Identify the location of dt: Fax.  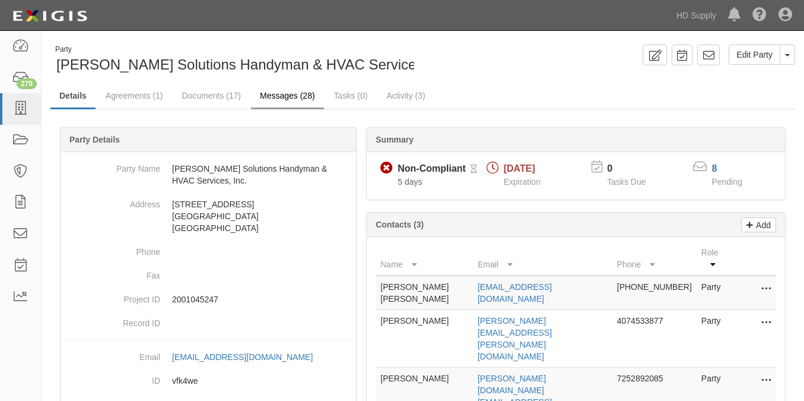
(113, 272).